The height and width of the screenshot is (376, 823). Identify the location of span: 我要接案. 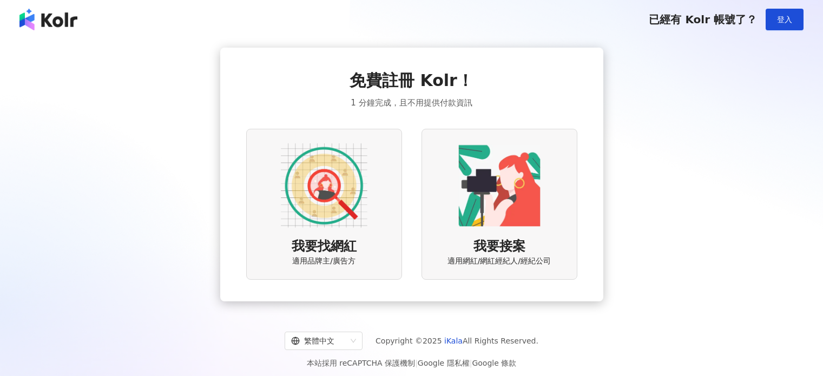
(499, 247).